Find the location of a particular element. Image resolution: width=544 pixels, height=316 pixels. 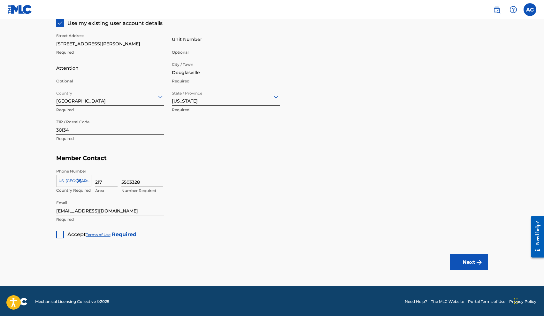

a: Terms of Use is located at coordinates (98, 234).